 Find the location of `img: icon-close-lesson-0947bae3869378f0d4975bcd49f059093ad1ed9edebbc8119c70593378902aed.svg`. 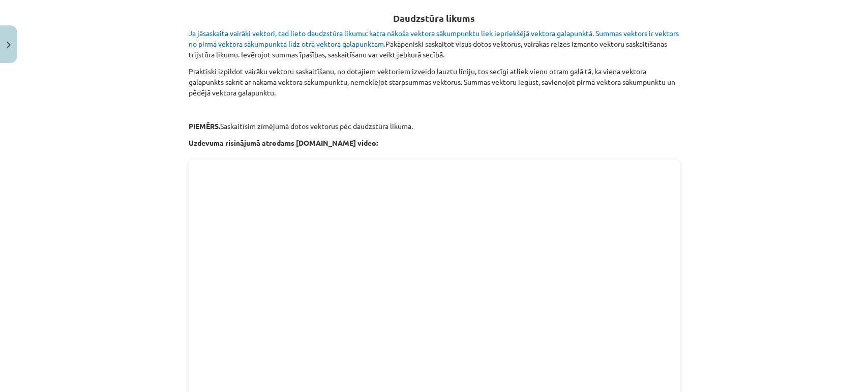

img: icon-close-lesson-0947bae3869378f0d4975bcd49f059093ad1ed9edebbc8119c70593378902aed.svg is located at coordinates (9, 45).